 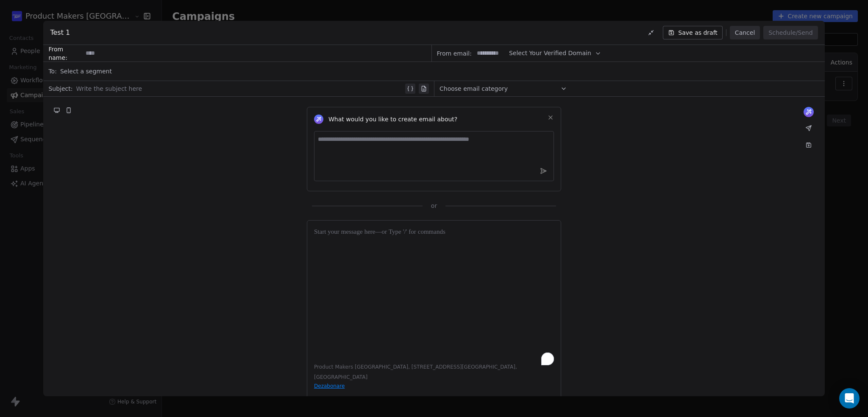 What do you see at coordinates (454, 54) in the screenshot?
I see `span: From email:` at bounding box center [454, 54].